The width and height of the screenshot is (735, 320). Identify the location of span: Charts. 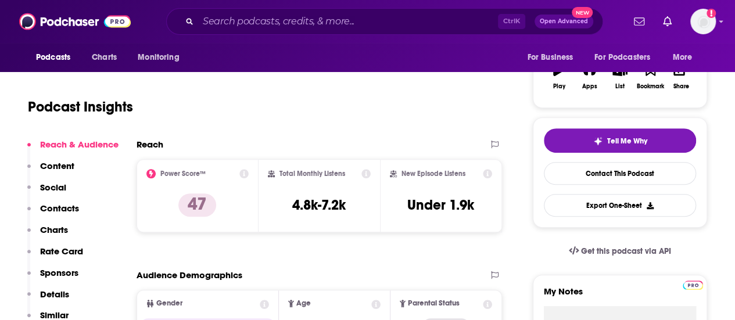
(104, 58).